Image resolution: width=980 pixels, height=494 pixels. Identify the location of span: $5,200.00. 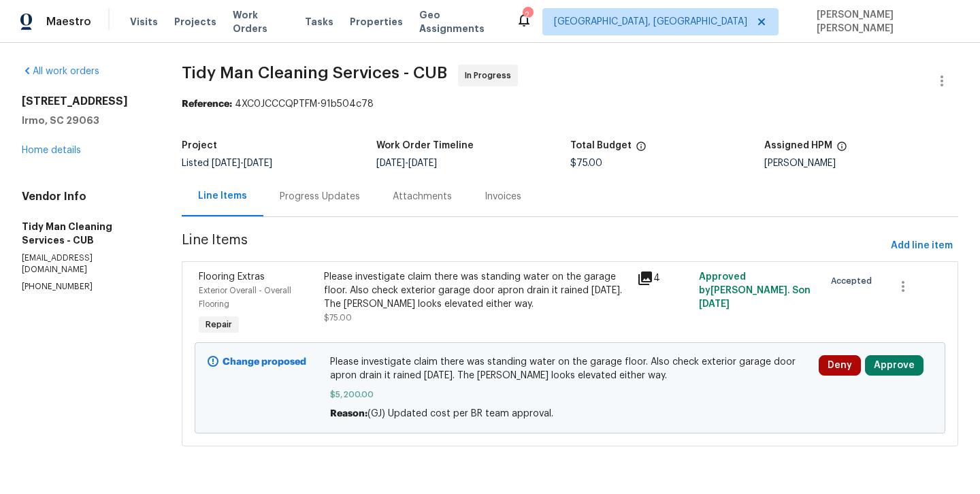
(570, 394).